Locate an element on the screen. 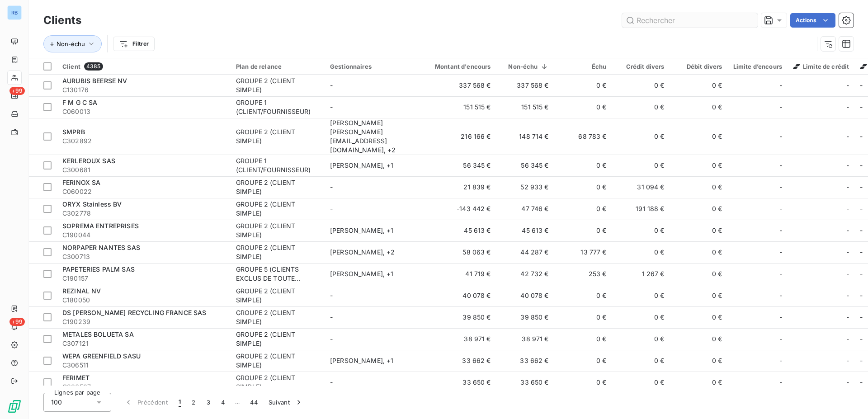  td: 13 777 € is located at coordinates (583, 252).